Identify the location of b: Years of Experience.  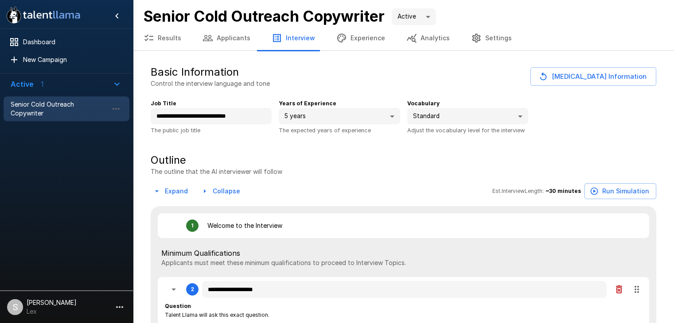
(307, 103).